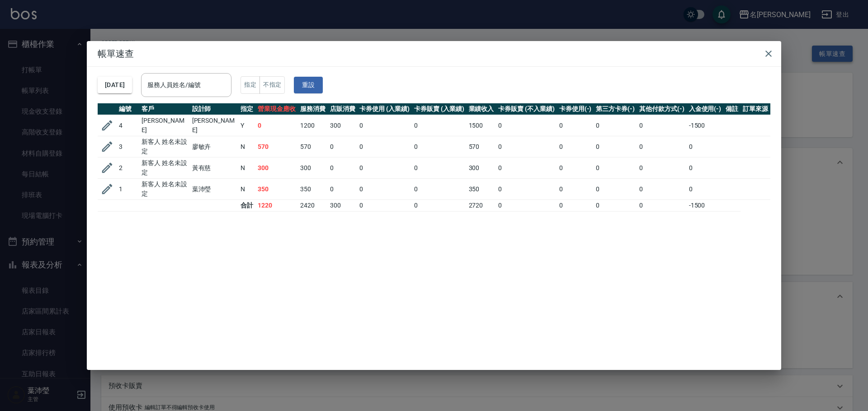 Image resolution: width=868 pixels, height=411 pixels. Describe the element at coordinates (308, 85) in the screenshot. I see `button: 重設` at that location.